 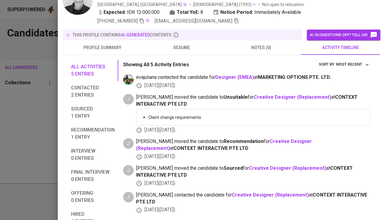 I want to click on a: Designer (EMEA), so click(x=234, y=77).